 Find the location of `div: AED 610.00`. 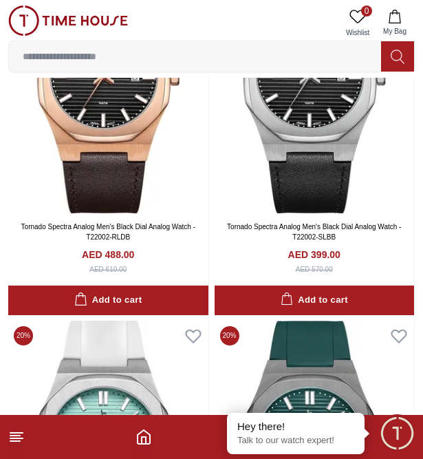

div: AED 610.00 is located at coordinates (108, 269).